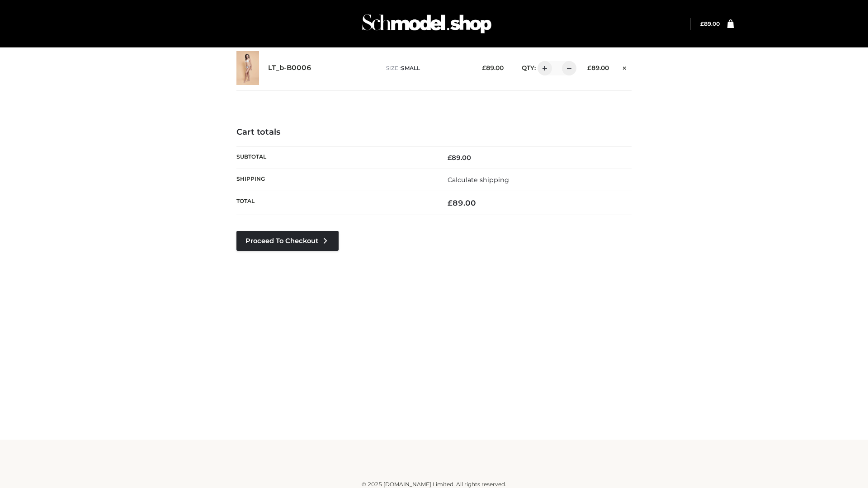  I want to click on h4: Cart totals, so click(434, 132).